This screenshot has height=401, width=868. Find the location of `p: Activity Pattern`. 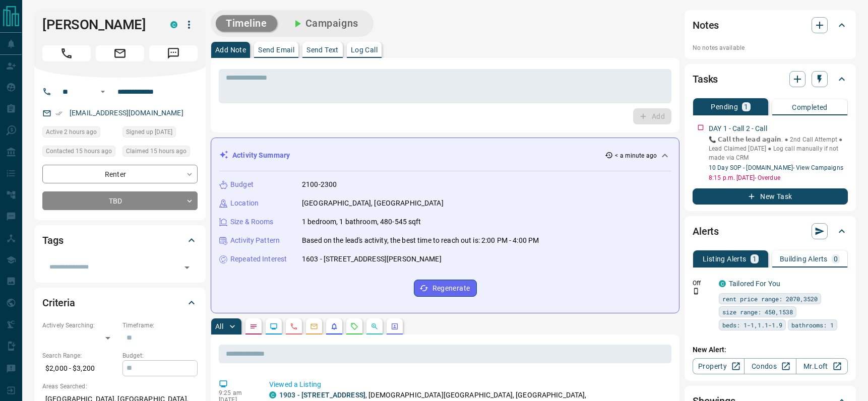

p: Activity Pattern is located at coordinates (255, 240).